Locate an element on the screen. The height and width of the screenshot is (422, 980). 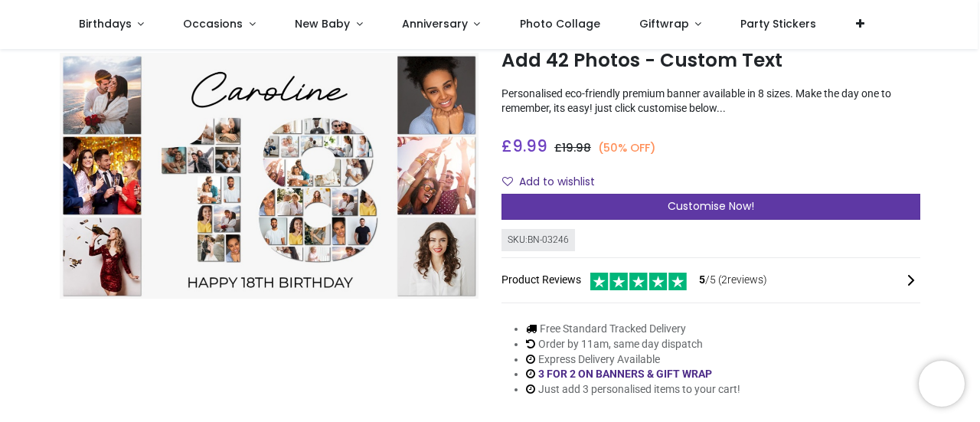
img: Personalised 18th Birthday Photo Banner - Add 42 Photos - Custom Text is located at coordinates (269, 176).